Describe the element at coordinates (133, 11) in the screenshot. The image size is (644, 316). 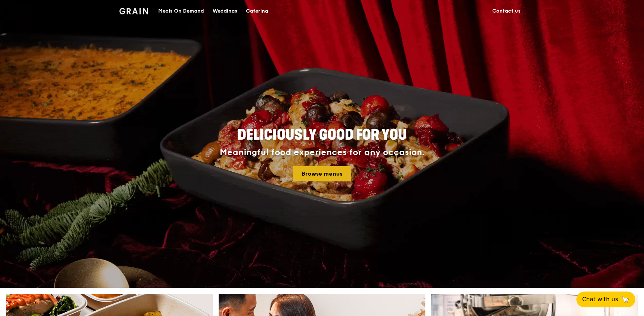
I see `img: Grain` at that location.